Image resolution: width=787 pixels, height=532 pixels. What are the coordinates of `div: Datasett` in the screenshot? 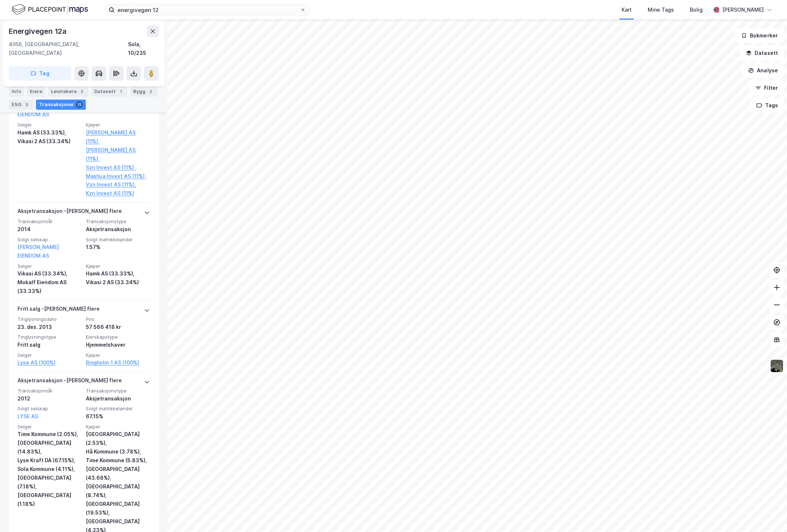 It's located at (109, 91).